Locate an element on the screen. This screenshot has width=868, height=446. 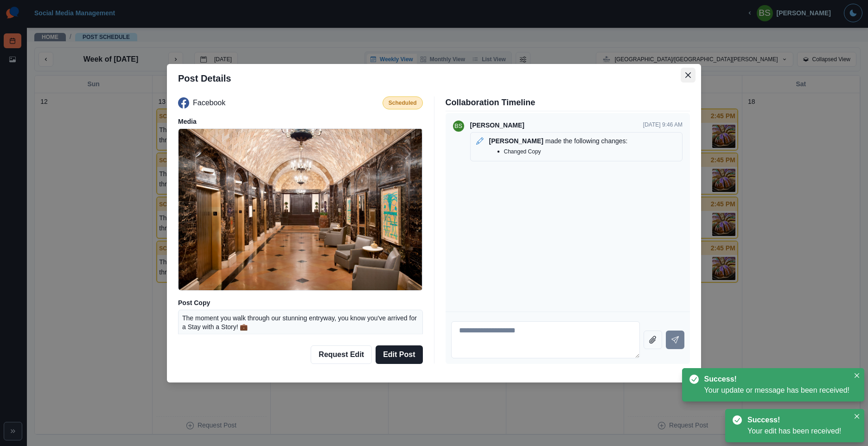
p: Media is located at coordinates (300, 121).